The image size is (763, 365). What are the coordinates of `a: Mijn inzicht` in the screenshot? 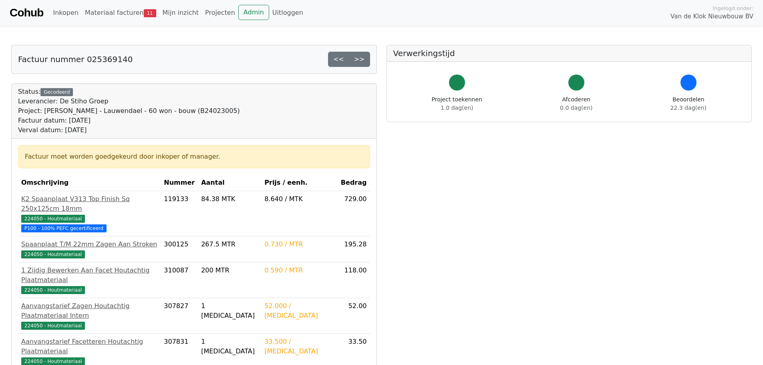 It's located at (181, 13).